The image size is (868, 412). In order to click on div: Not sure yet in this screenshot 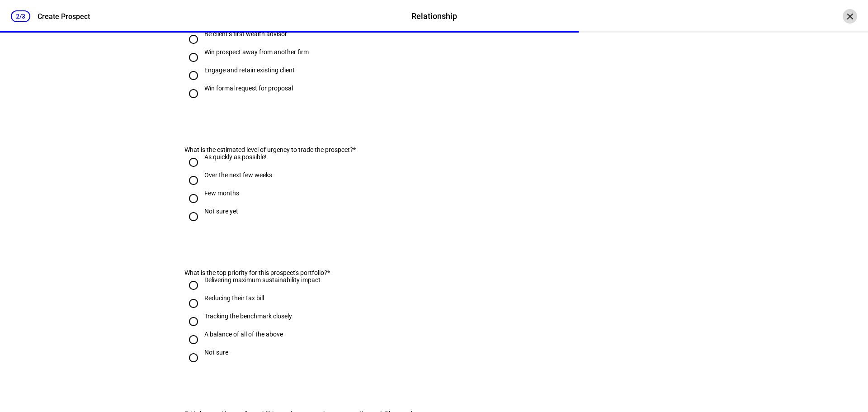, I will do `click(221, 211)`.